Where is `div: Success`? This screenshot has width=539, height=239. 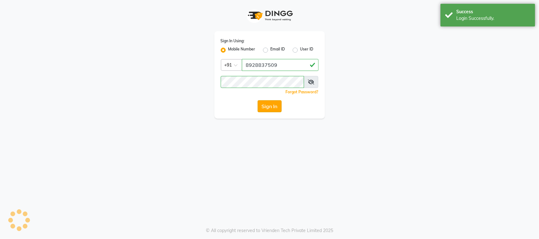 div: Success is located at coordinates (493, 12).